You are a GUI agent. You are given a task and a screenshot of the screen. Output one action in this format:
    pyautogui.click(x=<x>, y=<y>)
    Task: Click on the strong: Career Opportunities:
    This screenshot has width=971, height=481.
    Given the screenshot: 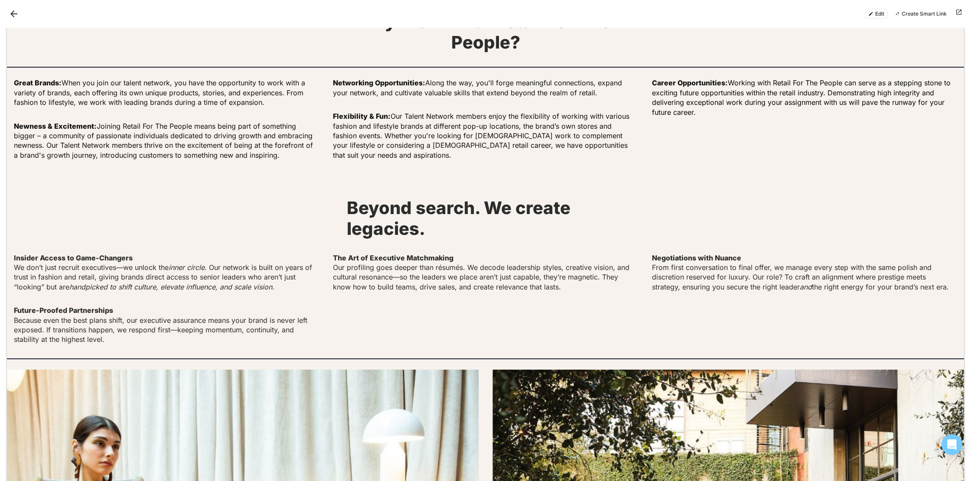 What is the action you would take?
    pyautogui.click(x=689, y=83)
    